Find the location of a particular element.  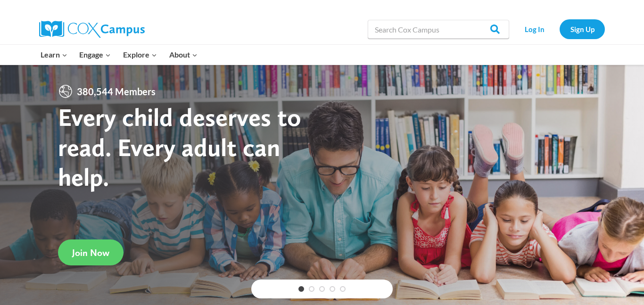

input: Search Cox Campus is located at coordinates (439, 30).